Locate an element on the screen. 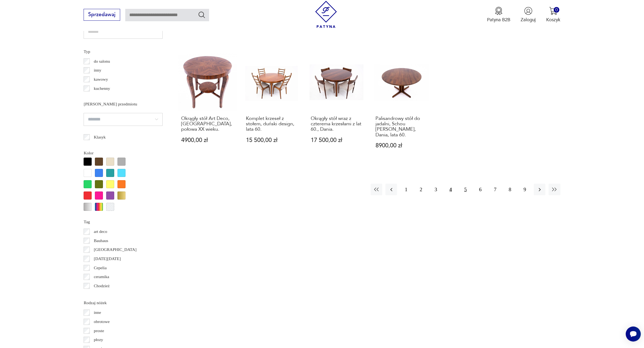  p: obrotowe is located at coordinates (102, 322).